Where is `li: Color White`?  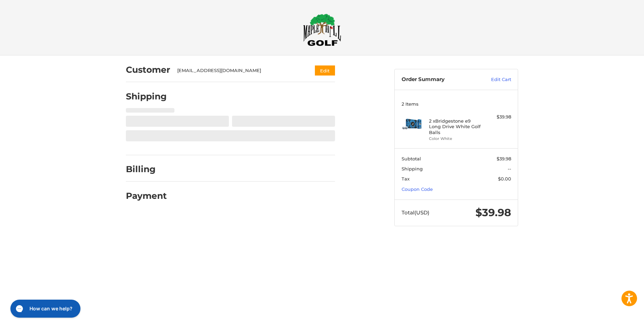 li: Color White is located at coordinates (455, 139).